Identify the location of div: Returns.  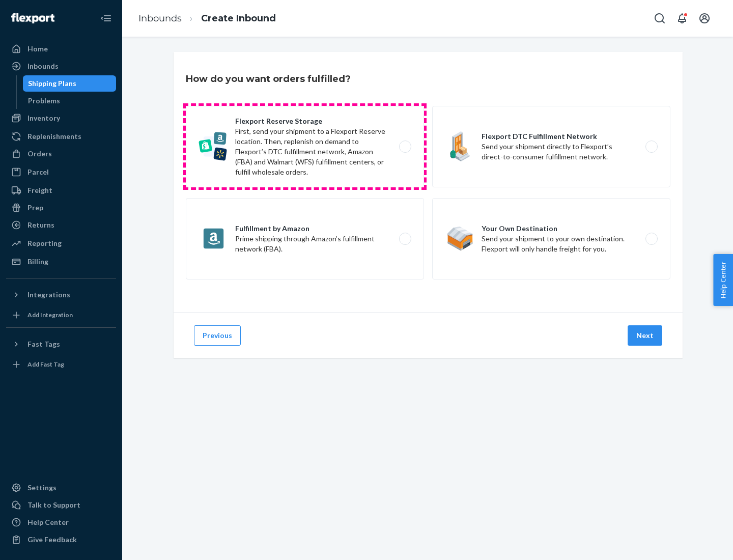
(41, 225).